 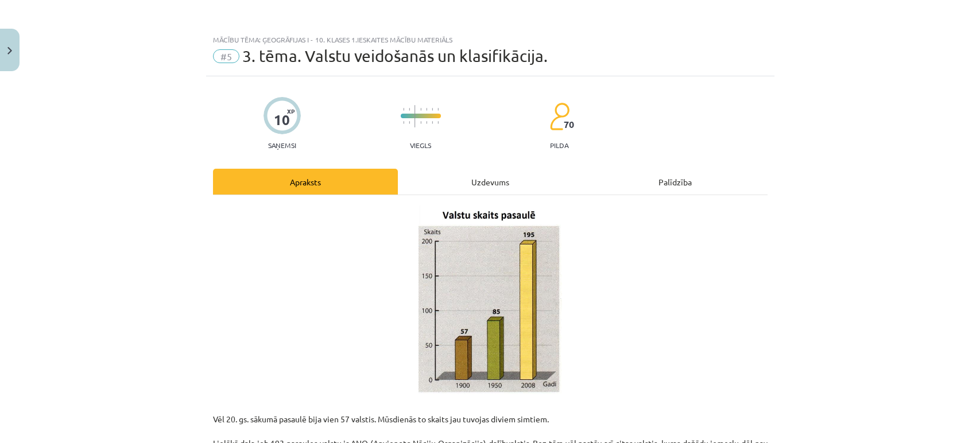 I want to click on span: 70, so click(x=569, y=124).